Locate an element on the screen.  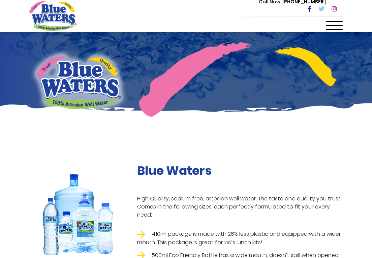
h2: Blue Waters is located at coordinates (240, 171).